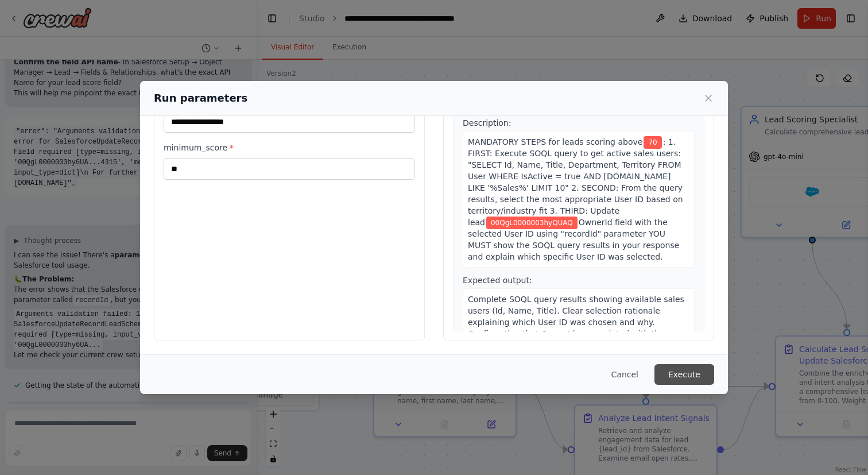  What do you see at coordinates (576, 322) in the screenshot?
I see `span: Complete SOQL query results showing available sales users (Id, Name, Title). Clear selection rati...` at bounding box center [576, 322].